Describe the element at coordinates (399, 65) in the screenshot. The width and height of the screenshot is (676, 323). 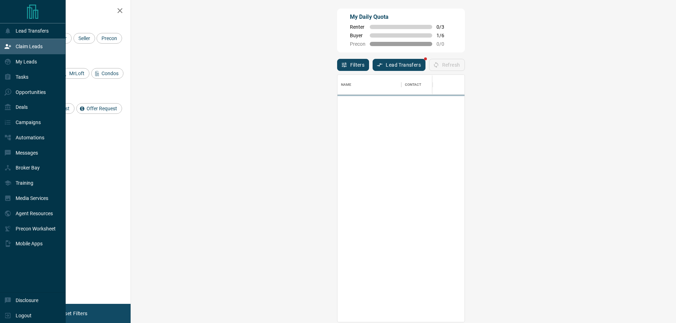
I see `button: Lead Transfers` at that location.